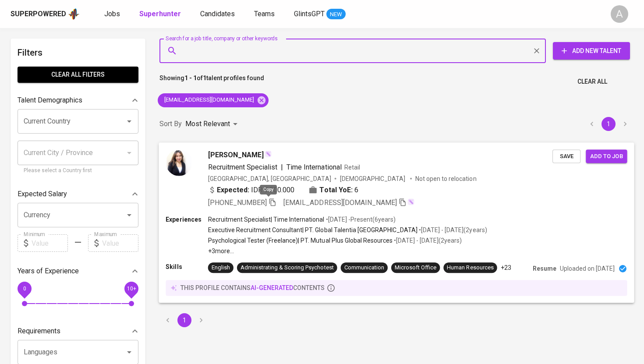 The width and height of the screenshot is (644, 364). I want to click on h6: Filters, so click(78, 52).